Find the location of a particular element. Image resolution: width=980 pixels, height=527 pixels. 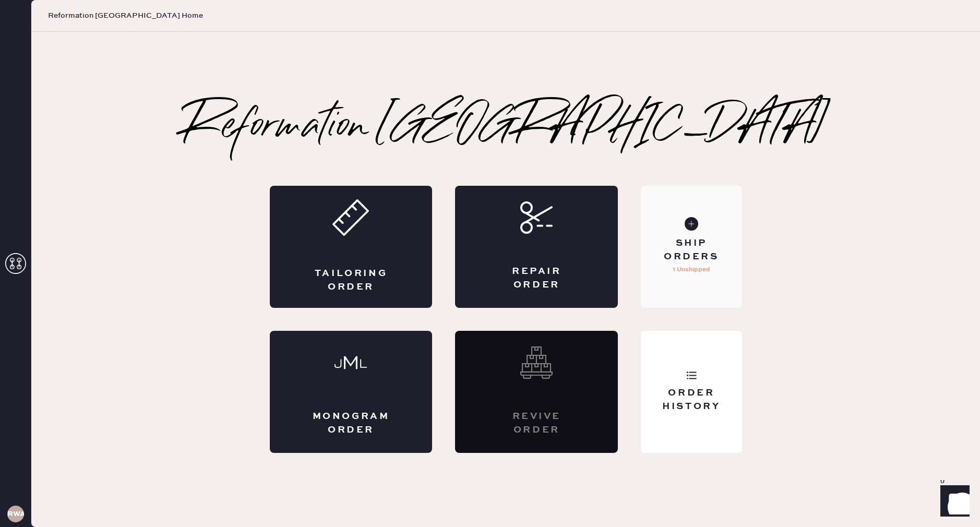

h3: RWA is located at coordinates (16, 514).